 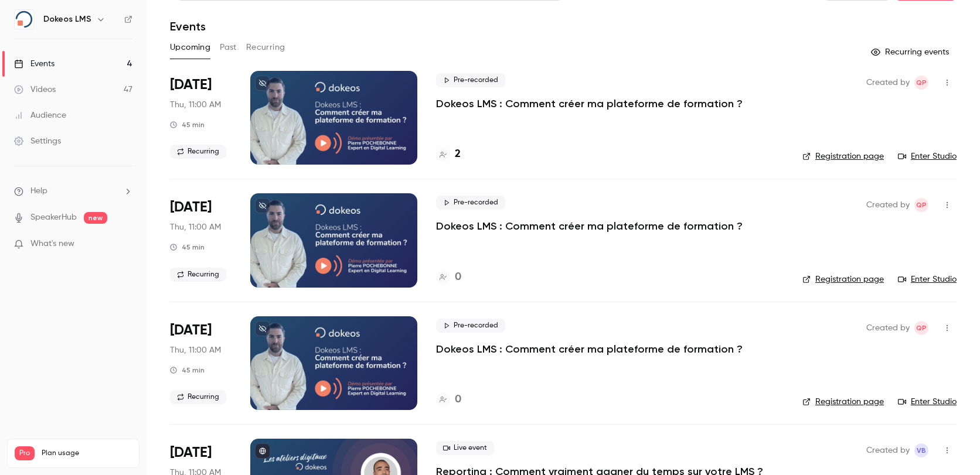 I want to click on div: Events, so click(x=34, y=64).